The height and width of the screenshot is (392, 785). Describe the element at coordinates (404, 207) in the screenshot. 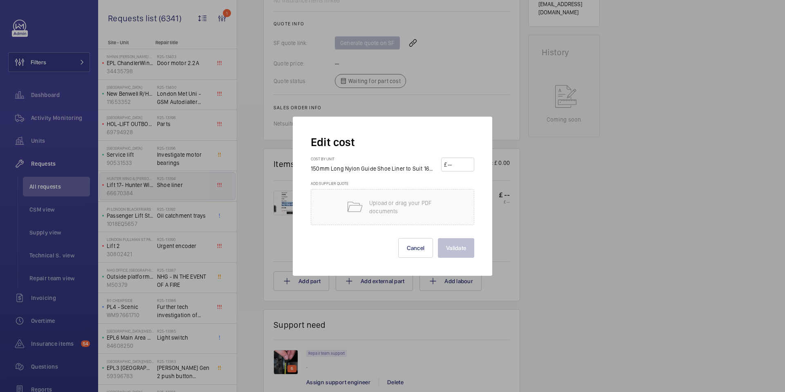

I see `p: Upload or drag your PDF documents` at that location.